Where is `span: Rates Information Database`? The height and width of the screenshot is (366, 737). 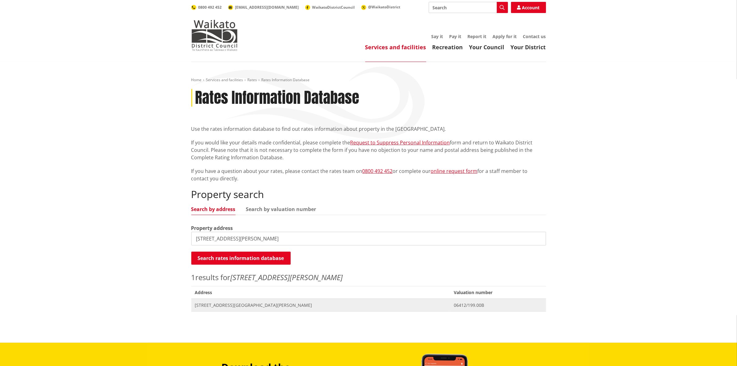 span: Rates Information Database is located at coordinates (286, 80).